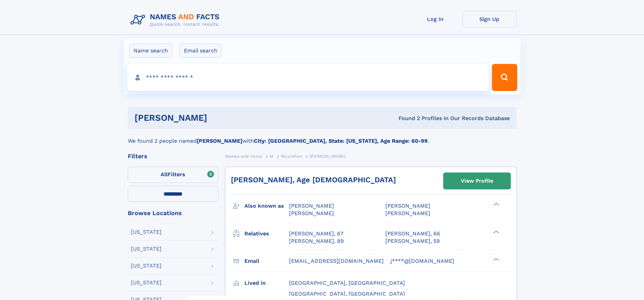  I want to click on span: Mccrohon, so click(292, 156).